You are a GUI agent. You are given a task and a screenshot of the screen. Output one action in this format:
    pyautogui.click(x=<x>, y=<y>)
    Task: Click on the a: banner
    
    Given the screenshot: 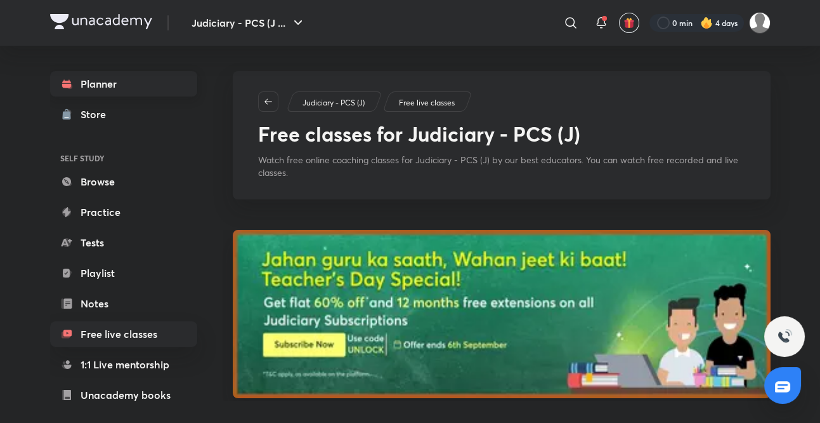 What is the action you would take?
    pyautogui.click(x=502, y=315)
    